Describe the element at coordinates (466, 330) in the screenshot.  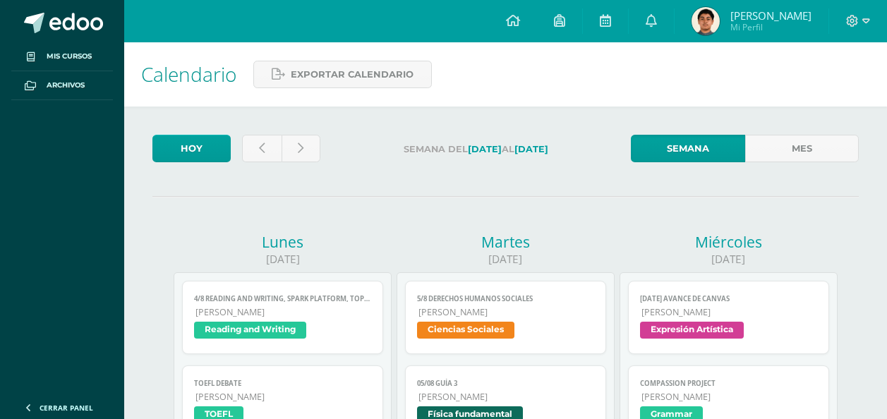
I see `span: Ciencias Sociales` at that location.